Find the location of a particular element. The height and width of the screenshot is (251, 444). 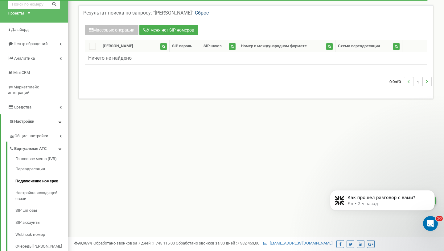

p: Как прошел разговор с вами? is located at coordinates (67, 21).